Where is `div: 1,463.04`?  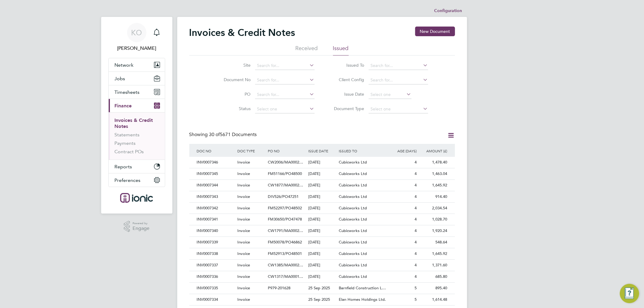
div: 1,463.04 is located at coordinates (434, 174).